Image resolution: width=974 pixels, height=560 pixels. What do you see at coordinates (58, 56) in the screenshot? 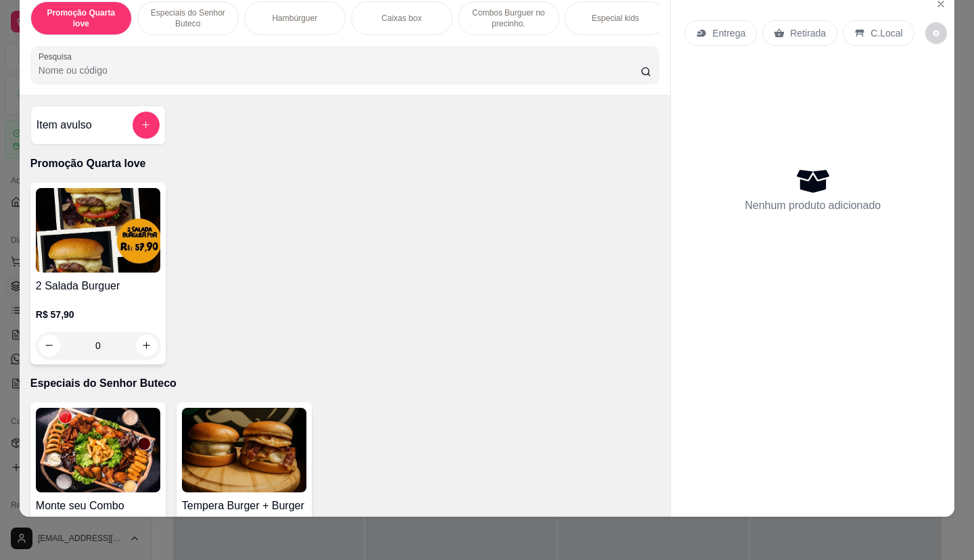
I see `label: Pesquisa` at bounding box center [58, 56].